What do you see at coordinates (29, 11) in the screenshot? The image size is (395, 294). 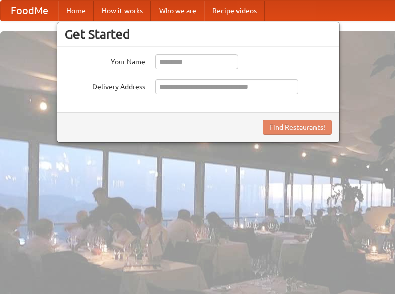 I see `a: FoodMe` at bounding box center [29, 11].